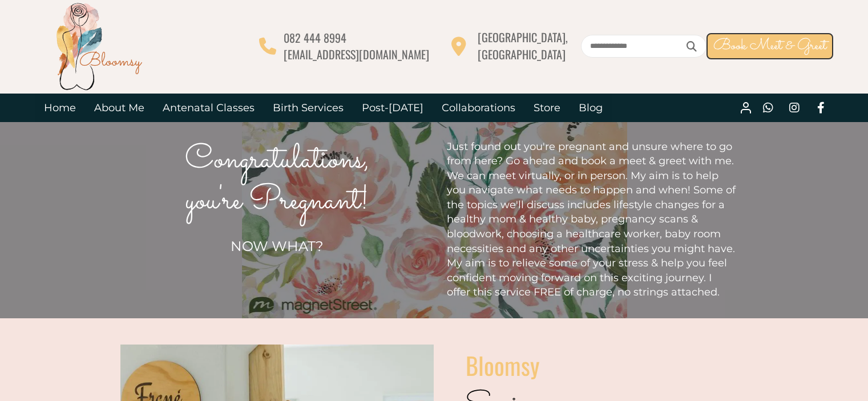 The height and width of the screenshot is (401, 868). I want to click on a: Antenatal Classes, so click(208, 108).